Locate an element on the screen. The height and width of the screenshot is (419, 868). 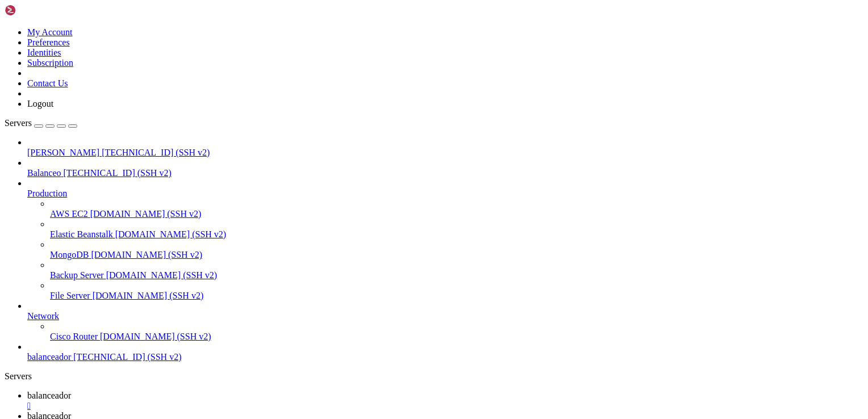
span: AWS EC2 is located at coordinates (69, 213).